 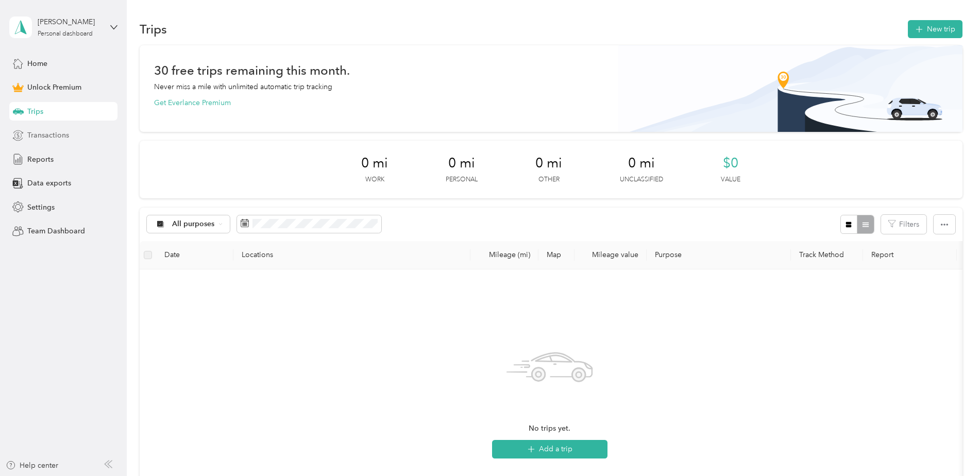 What do you see at coordinates (56, 231) in the screenshot?
I see `span: Team Dashboard` at bounding box center [56, 231].